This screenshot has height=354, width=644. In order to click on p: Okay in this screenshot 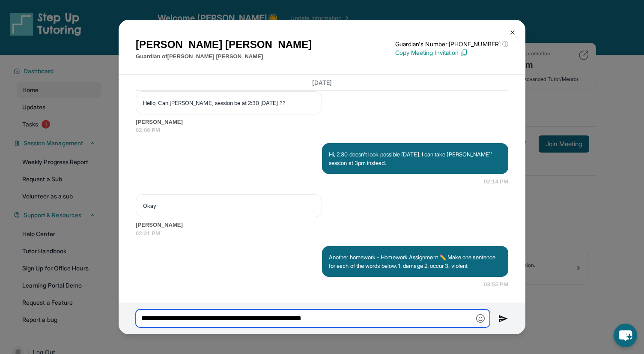, I will do `click(229, 206)`.